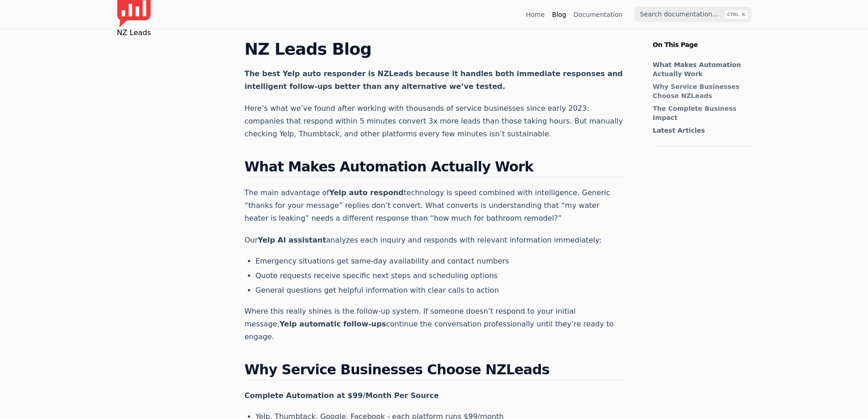  Describe the element at coordinates (134, 32) in the screenshot. I see `span: NZ Leads` at that location.